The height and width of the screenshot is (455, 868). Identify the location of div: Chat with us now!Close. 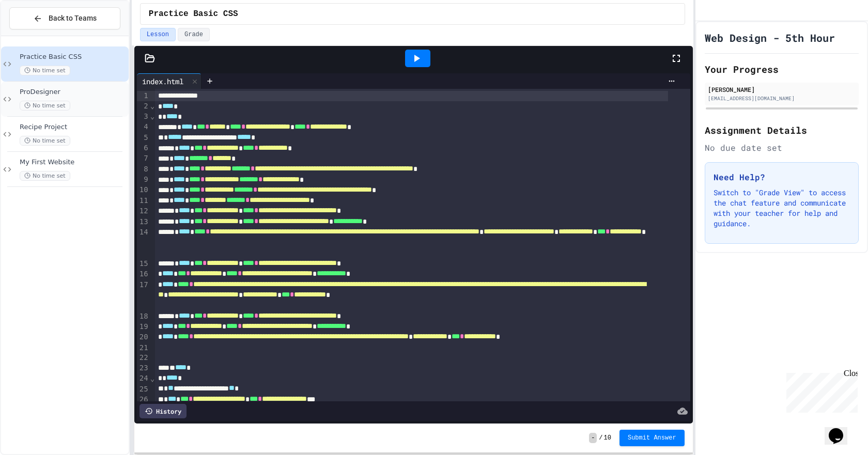
(37, 35).